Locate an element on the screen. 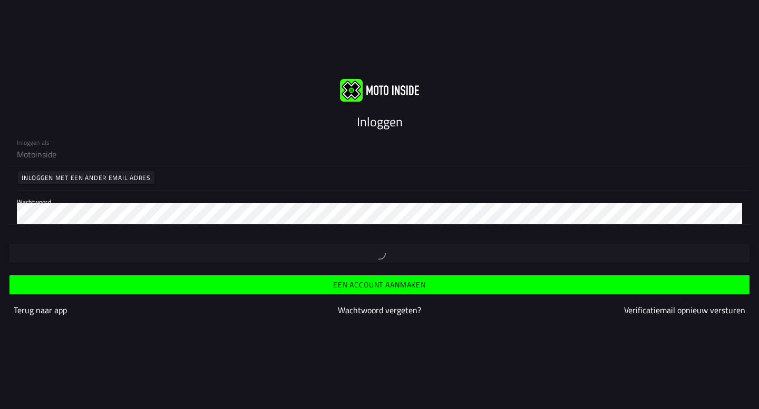  a: Terug naar app is located at coordinates (40, 310).